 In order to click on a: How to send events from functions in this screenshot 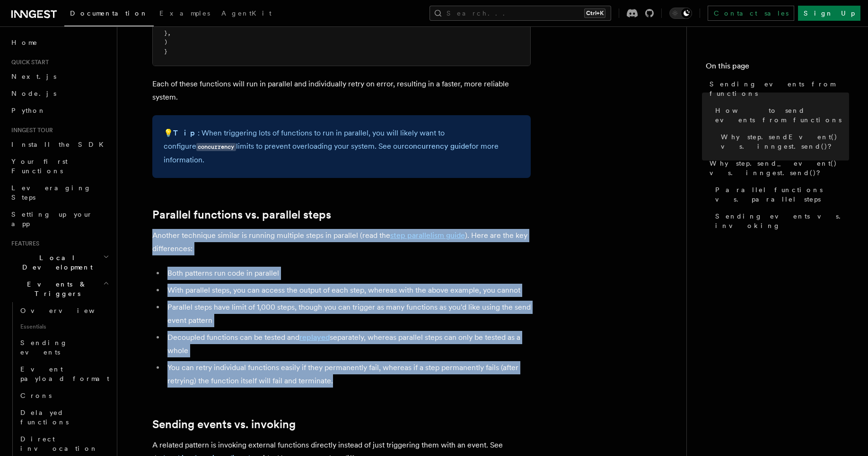, I will do `click(780, 115)`.